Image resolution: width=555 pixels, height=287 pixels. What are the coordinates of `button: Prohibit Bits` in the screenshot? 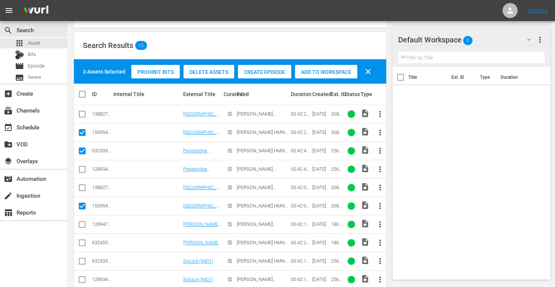 It's located at (155, 72).